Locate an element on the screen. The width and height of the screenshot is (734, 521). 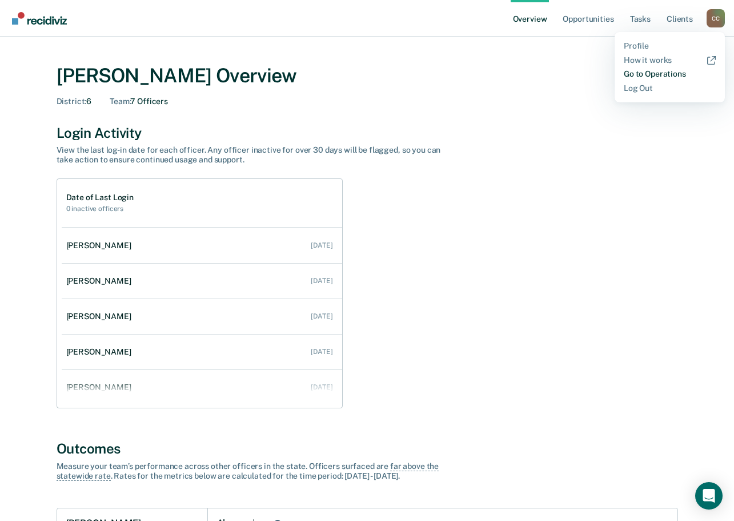
div: Open Intercom Messenger is located at coordinates (709, 496).